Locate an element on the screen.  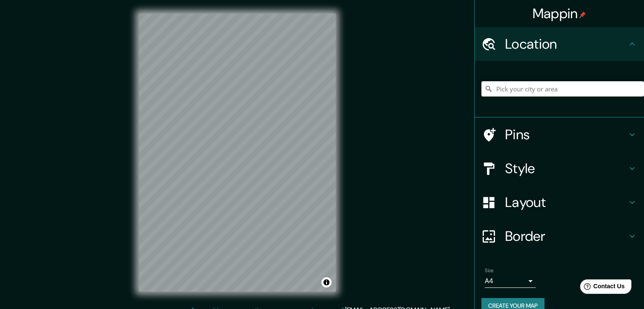
h4: Border is located at coordinates (566, 236).